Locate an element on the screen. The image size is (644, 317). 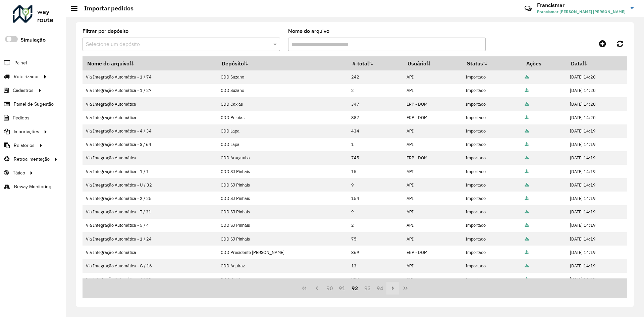
td: CDD Araçatuba is located at coordinates (282, 158).